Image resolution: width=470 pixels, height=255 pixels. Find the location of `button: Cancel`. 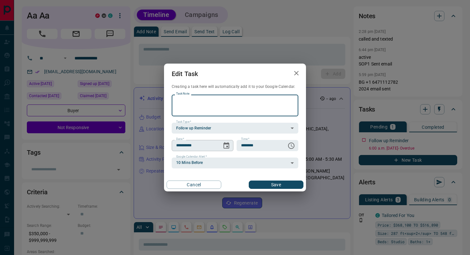

button: Cancel is located at coordinates (194, 185).